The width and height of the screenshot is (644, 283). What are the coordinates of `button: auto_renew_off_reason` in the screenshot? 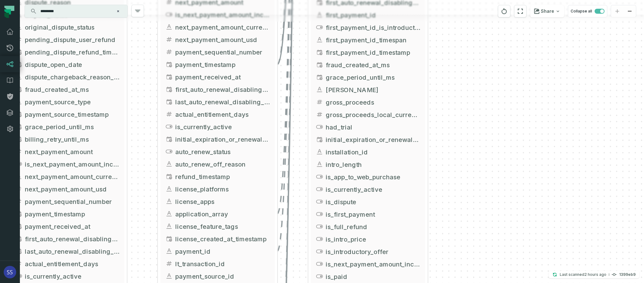 It's located at (218, 164).